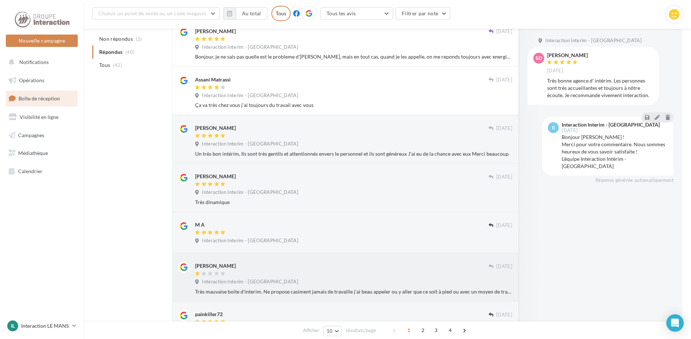 Image resolution: width=691 pixels, height=339 pixels. What do you see at coordinates (436, 330) in the screenshot?
I see `span: 3` at bounding box center [436, 330].